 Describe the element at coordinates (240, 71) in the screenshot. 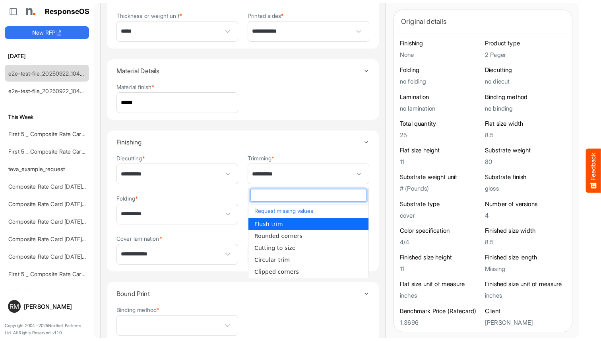

I see `h4: Material Details` at that location.